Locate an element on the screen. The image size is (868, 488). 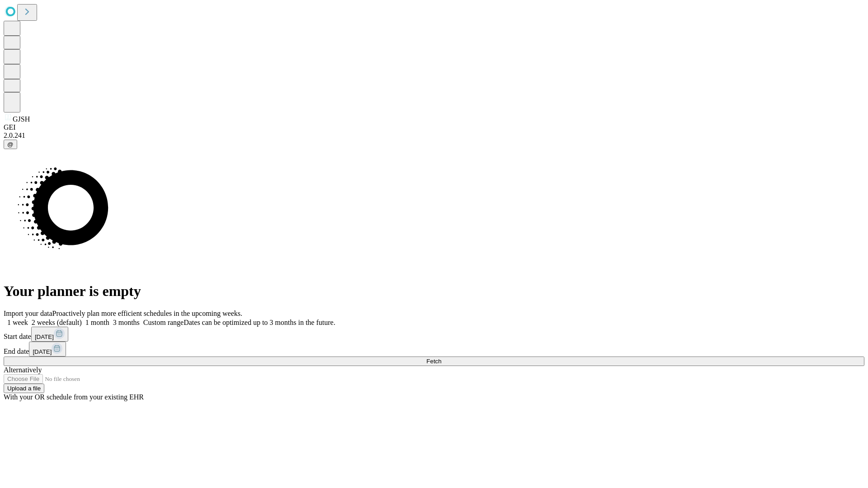
div: 2.0.241 is located at coordinates (434, 135).